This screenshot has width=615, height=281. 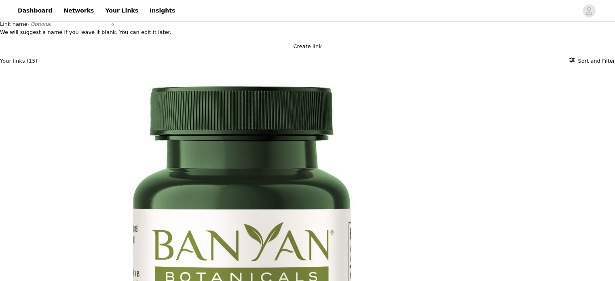 I want to click on a: Networks, so click(x=78, y=11).